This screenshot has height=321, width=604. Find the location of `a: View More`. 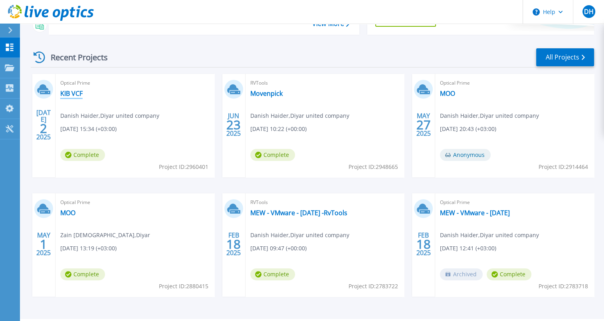

a: View More is located at coordinates (331, 24).